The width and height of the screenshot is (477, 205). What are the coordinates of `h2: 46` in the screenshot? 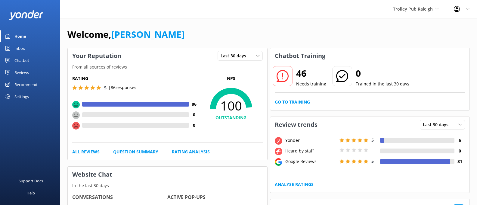 It's located at (311, 73).